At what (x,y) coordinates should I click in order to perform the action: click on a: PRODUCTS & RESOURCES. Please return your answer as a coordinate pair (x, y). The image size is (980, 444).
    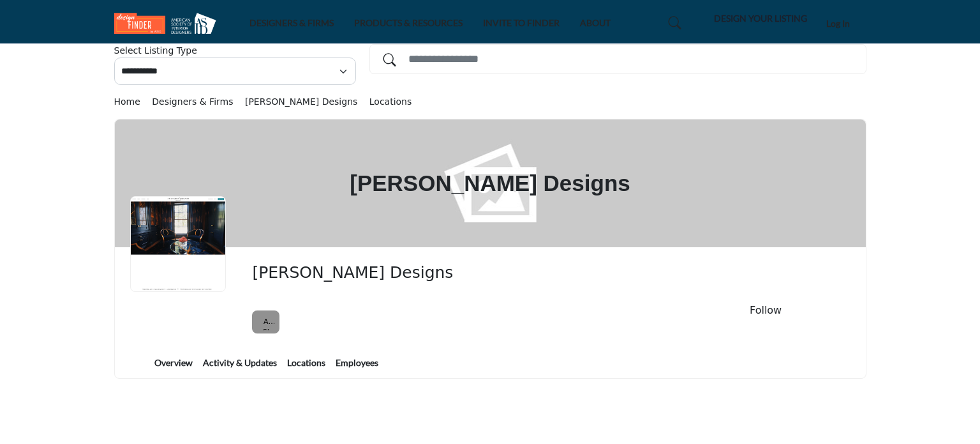
    Looking at the image, I should click on (408, 22).